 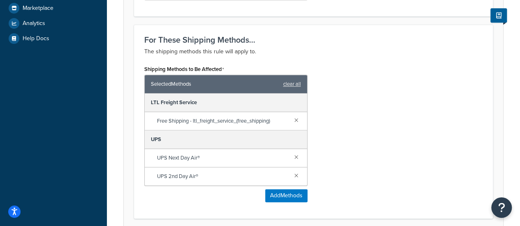 What do you see at coordinates (226, 140) in the screenshot?
I see `div: UPS` at bounding box center [226, 140].